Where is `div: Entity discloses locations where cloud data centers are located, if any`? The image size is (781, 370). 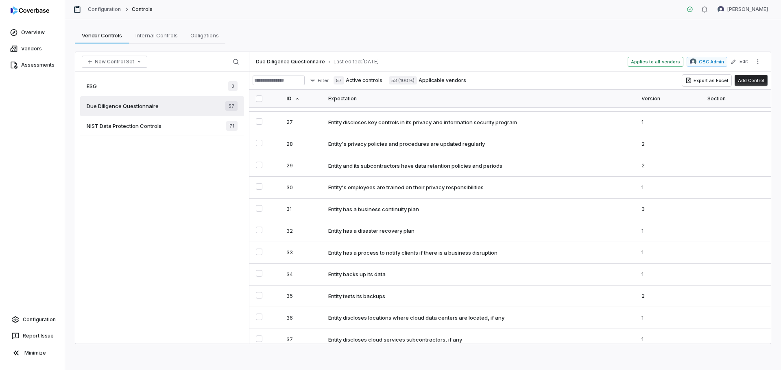
div: Entity discloses locations where cloud data centers are located, if any is located at coordinates (416, 318).